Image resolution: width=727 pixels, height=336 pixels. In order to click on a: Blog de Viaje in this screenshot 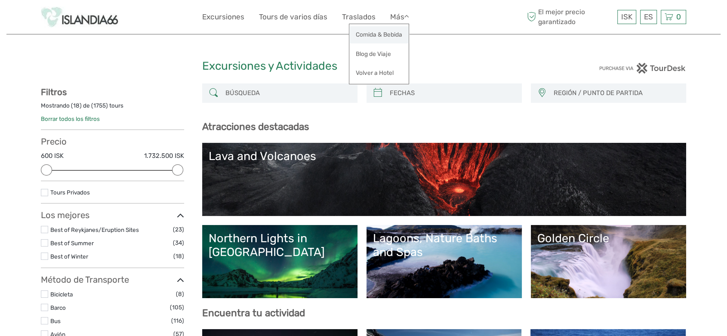, I will do `click(379, 54)`.